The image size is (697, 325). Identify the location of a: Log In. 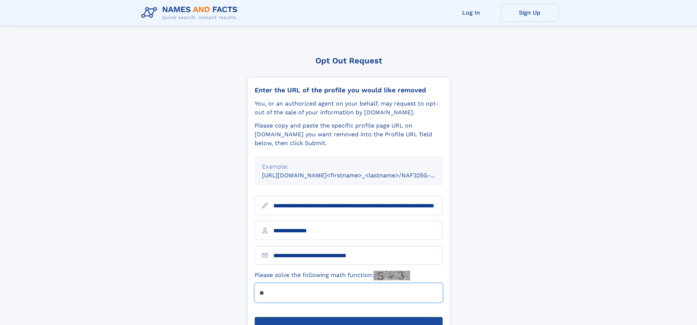
(471, 12).